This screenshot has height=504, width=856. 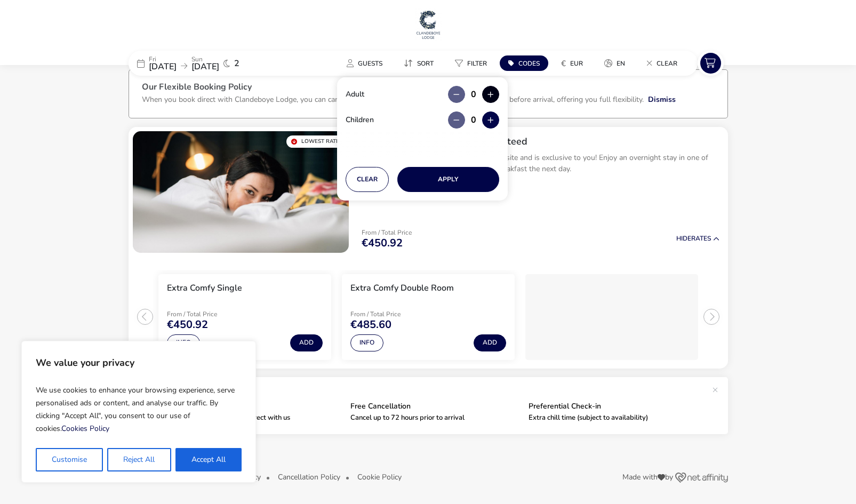 What do you see at coordinates (425, 63) in the screenshot?
I see `span: Sort` at bounding box center [425, 63].